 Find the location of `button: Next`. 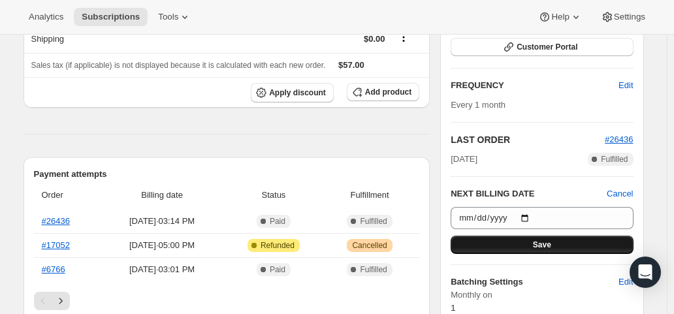

button: Next is located at coordinates (61, 301).